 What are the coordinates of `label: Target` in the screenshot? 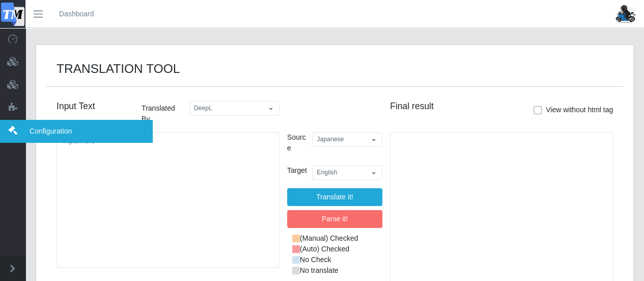 It's located at (297, 172).